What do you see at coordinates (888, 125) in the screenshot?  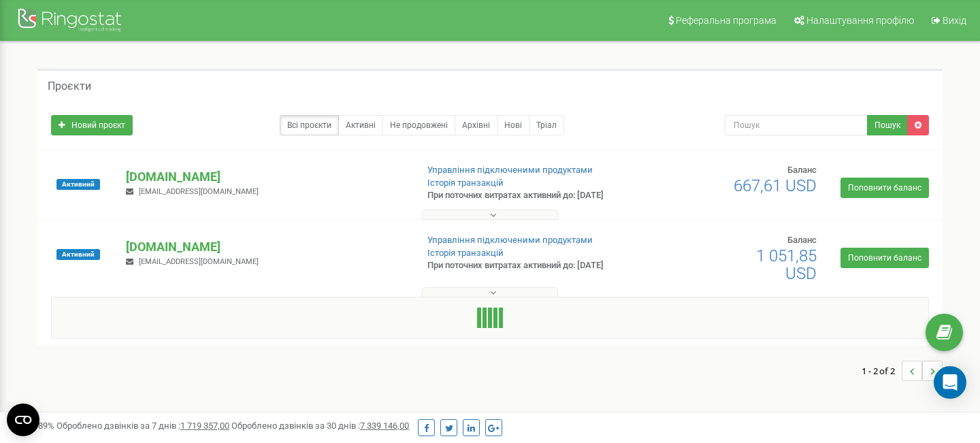 I see `button: Пошук` at bounding box center [888, 125].